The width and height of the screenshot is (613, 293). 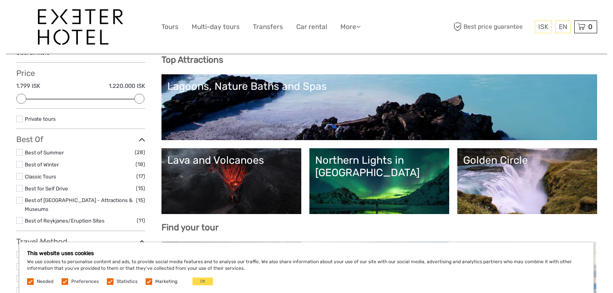 I want to click on span: ISK, so click(x=543, y=27).